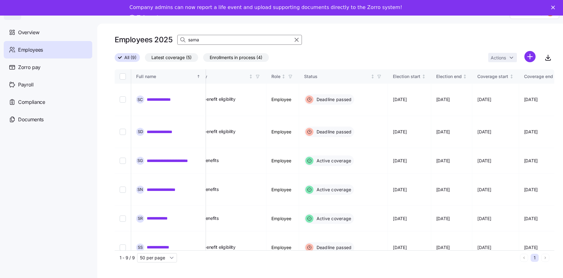  I want to click on div: Election end, so click(449, 77).